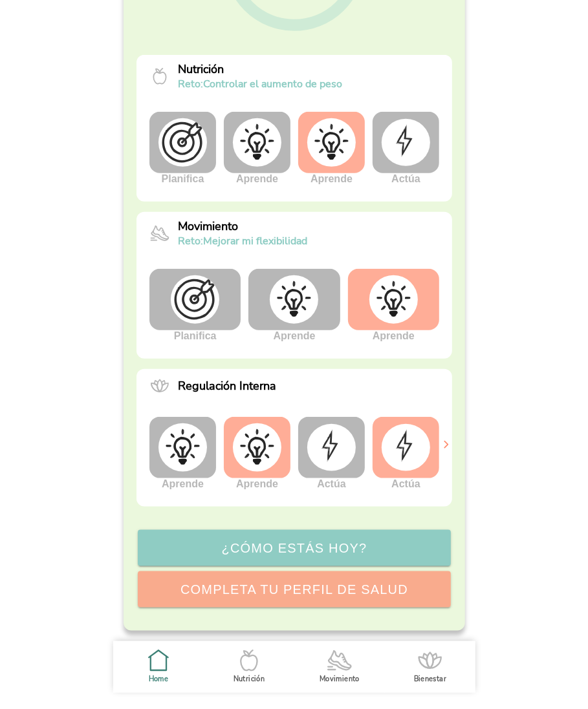  Describe the element at coordinates (248, 678) in the screenshot. I see `ion-label: Nutrición` at that location.